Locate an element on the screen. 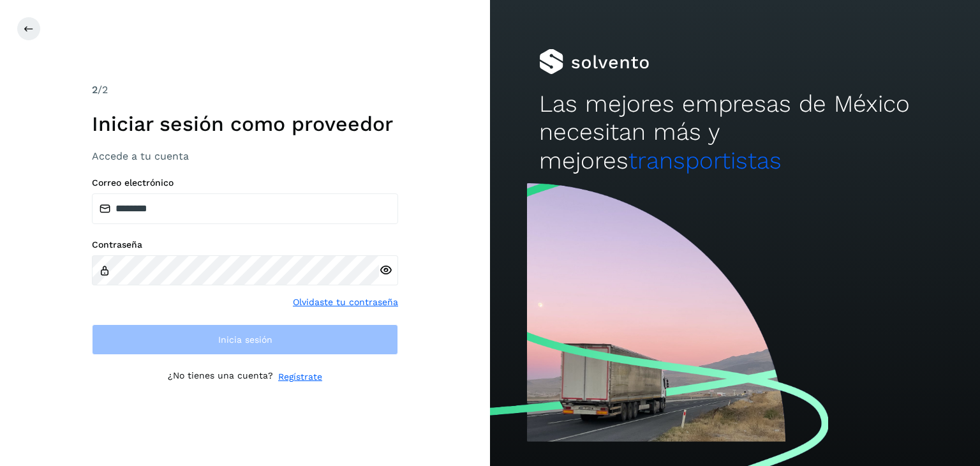  p: ¿No tienes una cuenta? is located at coordinates (220, 377).